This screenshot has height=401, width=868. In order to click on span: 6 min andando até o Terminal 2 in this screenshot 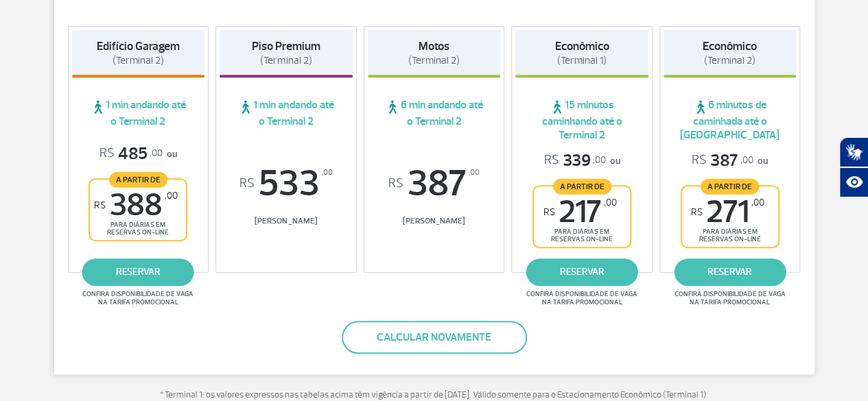, I will do `click(435, 113)`.